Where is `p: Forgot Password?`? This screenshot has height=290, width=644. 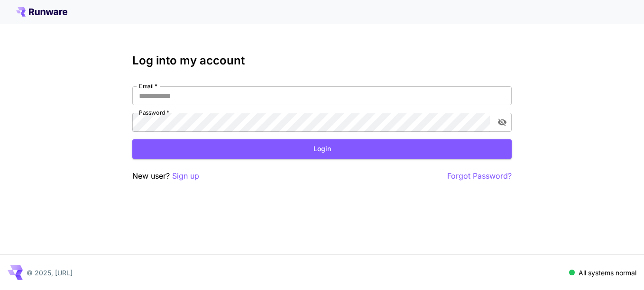 p: Forgot Password? is located at coordinates (479, 176).